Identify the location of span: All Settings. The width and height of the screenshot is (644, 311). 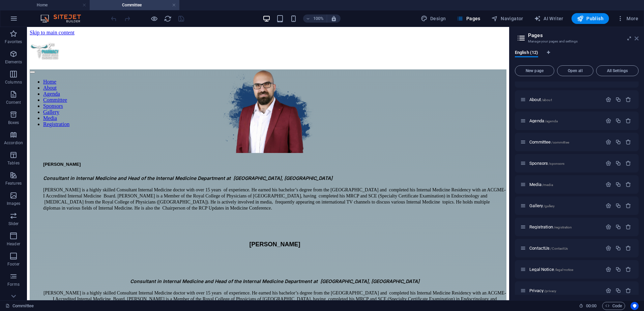
(617, 71).